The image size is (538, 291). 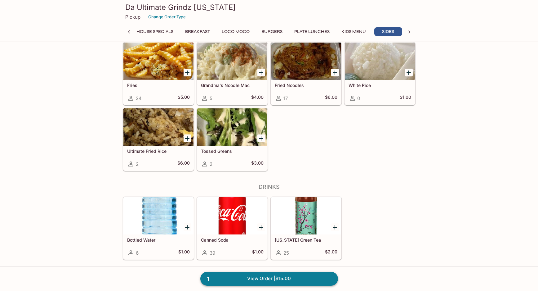 What do you see at coordinates (159, 74) in the screenshot?
I see `a: Fries24$5.00` at bounding box center [159, 74].